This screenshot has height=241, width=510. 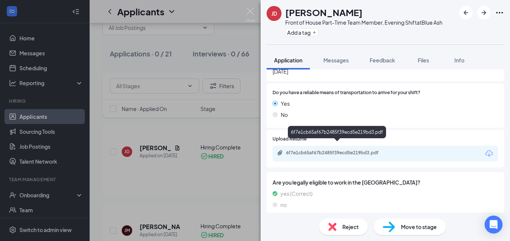 What do you see at coordinates (337, 153) in the screenshot?
I see `a: Paperclip6f7e1cb65af67b2485f39ecd5e219bd3.pdf` at bounding box center [337, 153].